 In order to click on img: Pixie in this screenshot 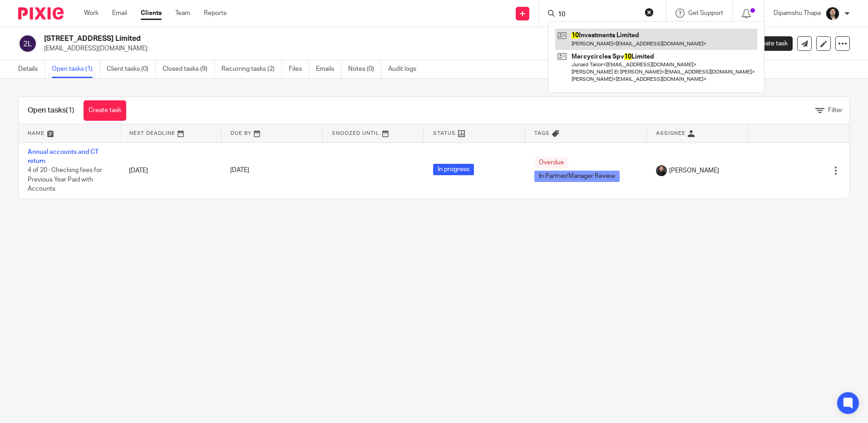, I will do `click(40, 13)`.